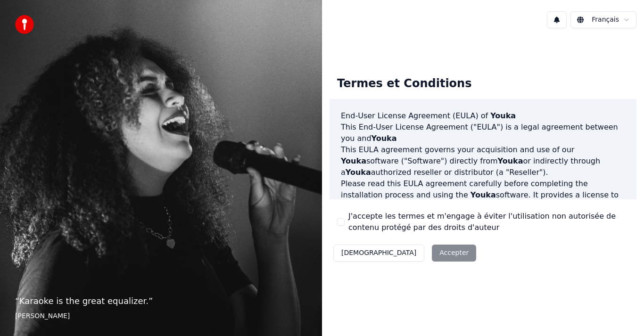 The image size is (644, 336). Describe the element at coordinates (482, 116) in the screenshot. I see `h3: End-User License Agreement (EULA) of` at that location.